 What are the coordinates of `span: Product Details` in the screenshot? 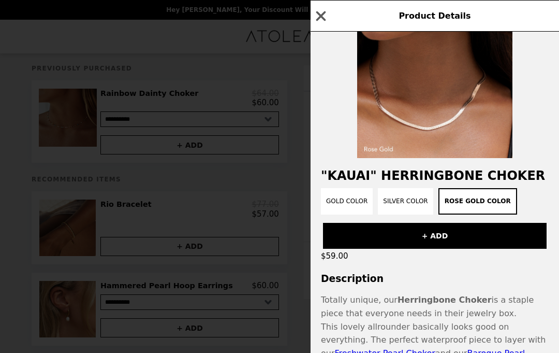 It's located at (434, 16).